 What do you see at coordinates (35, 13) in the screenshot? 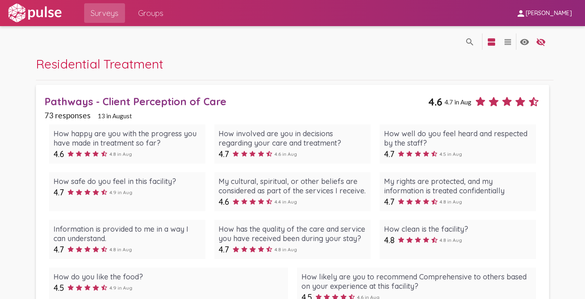
I see `img: white-logo.svg` at bounding box center [35, 13].